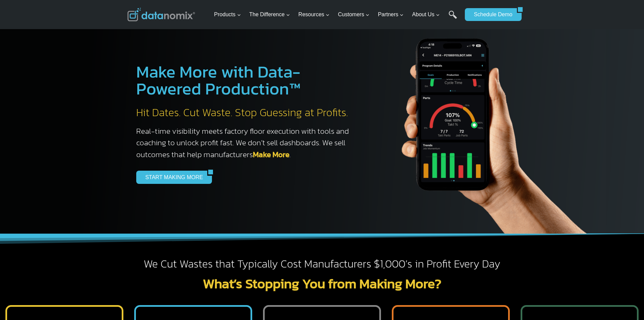  Describe the element at coordinates (270, 15) in the screenshot. I see `span: The Difference` at that location.